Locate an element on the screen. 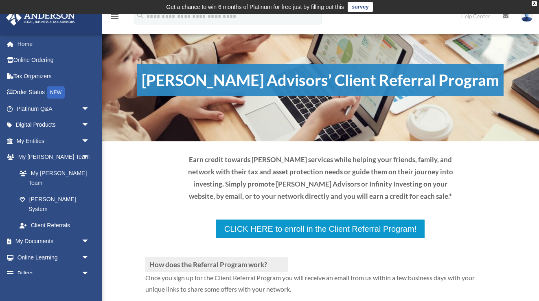 This screenshot has width=539, height=301. div: close is located at coordinates (534, 4).